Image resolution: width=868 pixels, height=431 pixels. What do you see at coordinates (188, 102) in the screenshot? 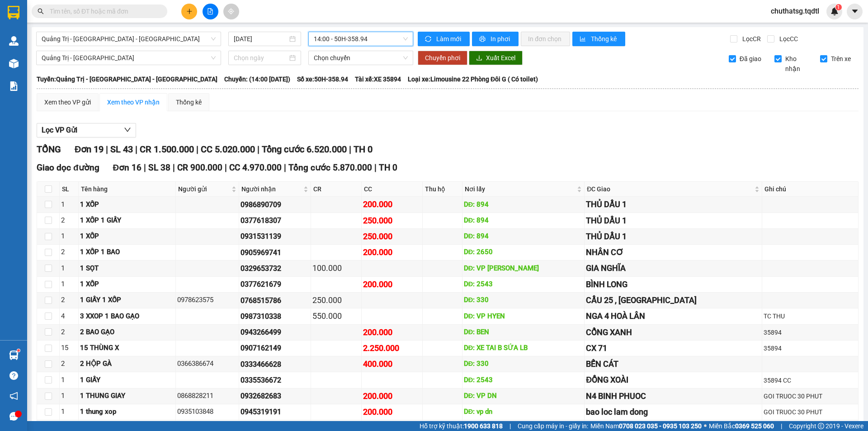
I see `div: Thống kê` at bounding box center [188, 102].